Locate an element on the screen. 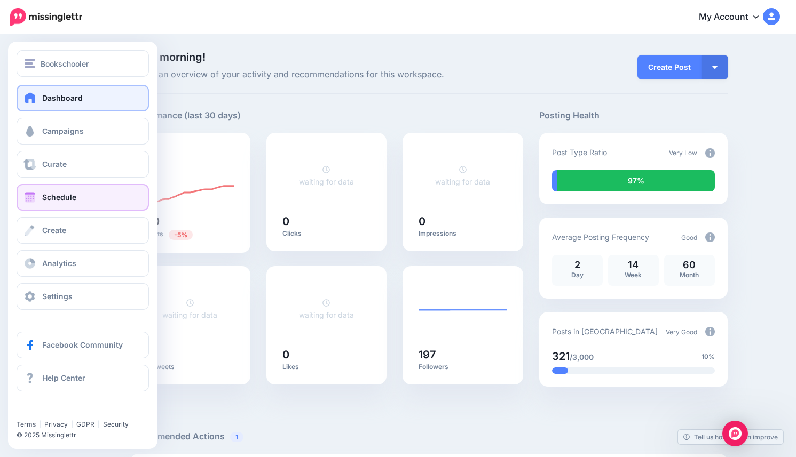 Image resolution: width=796 pixels, height=457 pixels. p: 2 is located at coordinates (577, 265).